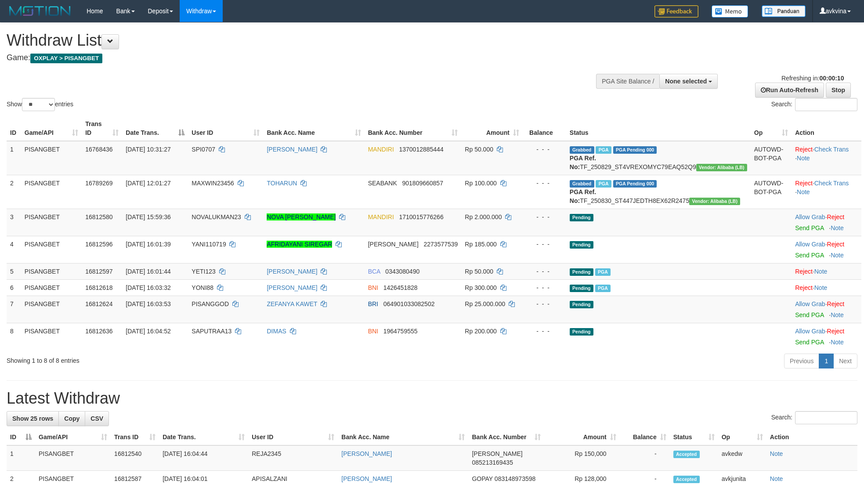  Describe the element at coordinates (99, 331) in the screenshot. I see `span: 16812636` at that location.